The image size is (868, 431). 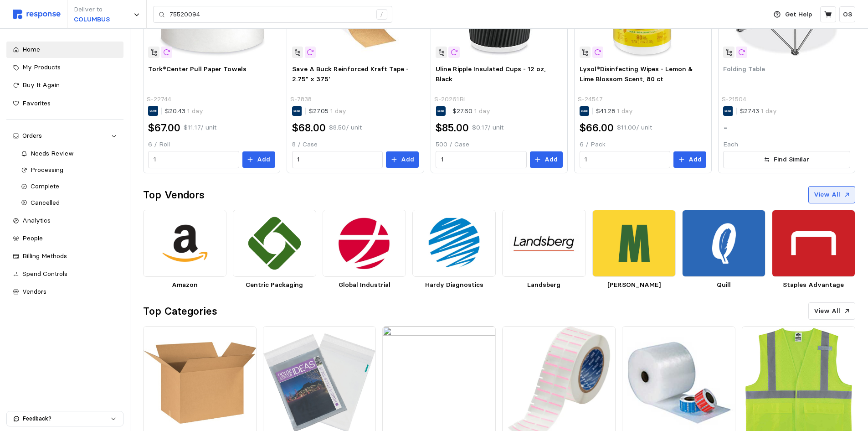 I want to click on a: Buy It Again, so click(x=65, y=85).